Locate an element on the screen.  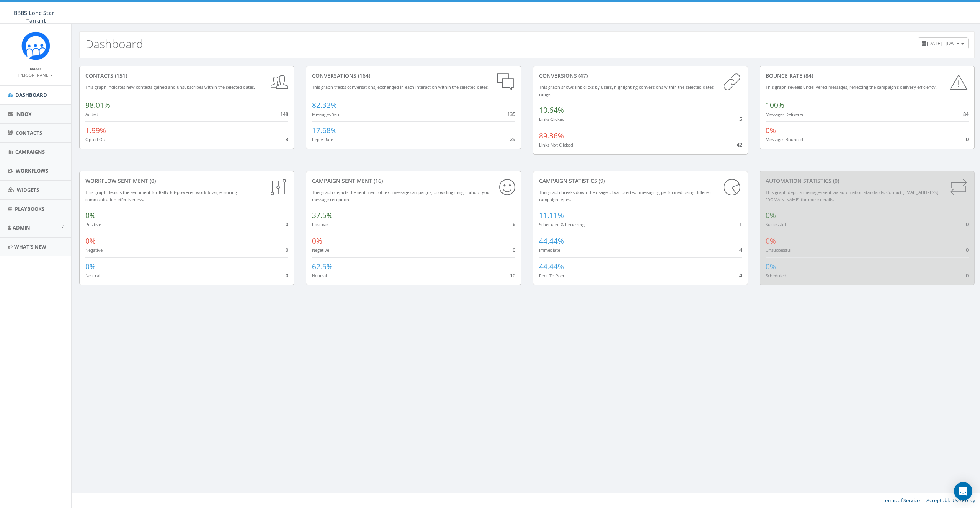
span: (47) is located at coordinates (583, 75).